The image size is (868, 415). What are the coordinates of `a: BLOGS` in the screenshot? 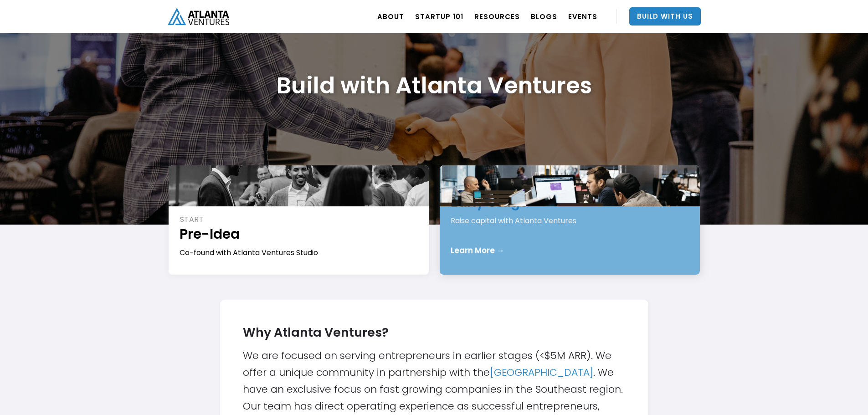 It's located at (544, 16).